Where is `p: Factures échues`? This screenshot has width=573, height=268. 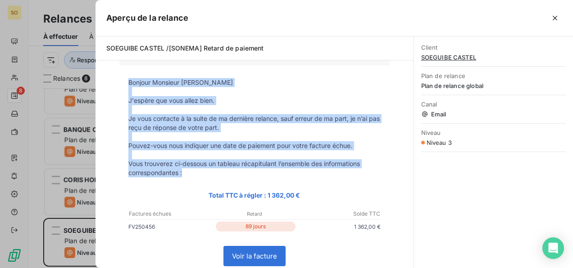
p: Factures échues is located at coordinates (170, 214).